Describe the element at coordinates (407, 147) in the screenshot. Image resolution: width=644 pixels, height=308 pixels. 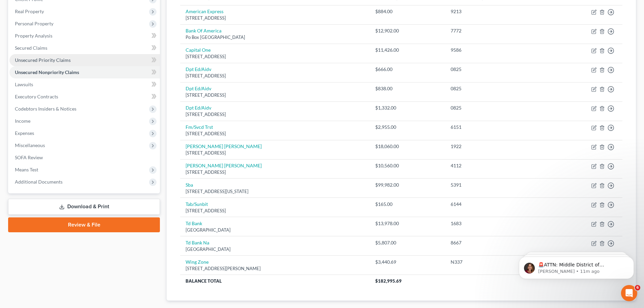
I see `div: $18,060.00` at that location.